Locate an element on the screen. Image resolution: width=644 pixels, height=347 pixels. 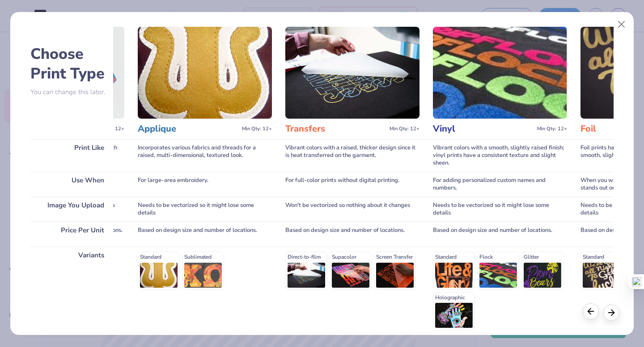
div: For adding personalized custom names and numbers. is located at coordinates (500, 184).